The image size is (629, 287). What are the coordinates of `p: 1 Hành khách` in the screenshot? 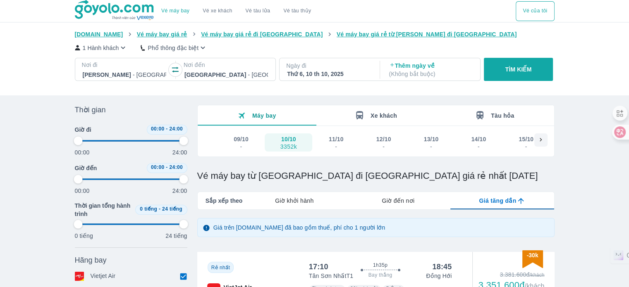 It's located at (101, 48).